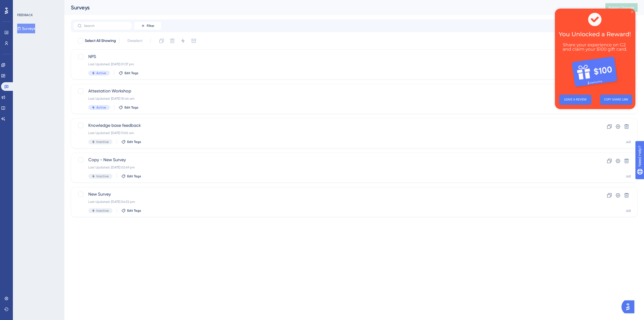 The height and width of the screenshot is (320, 644). I want to click on div: Surveys, so click(331, 7).